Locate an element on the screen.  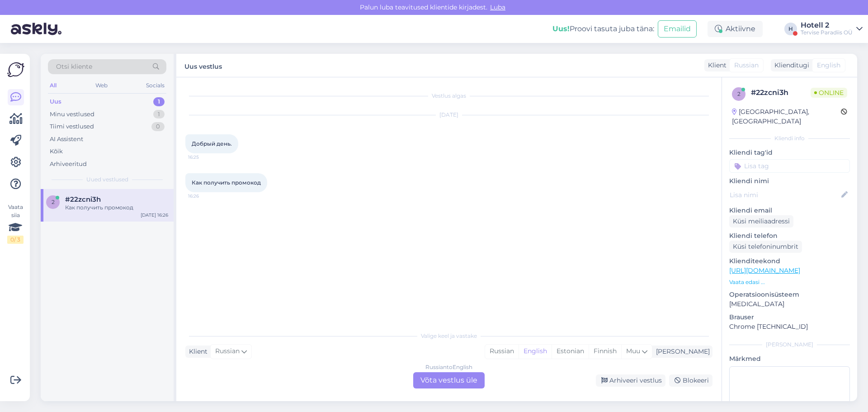
div: Proovi tasuta juba täna: is located at coordinates (603, 29).